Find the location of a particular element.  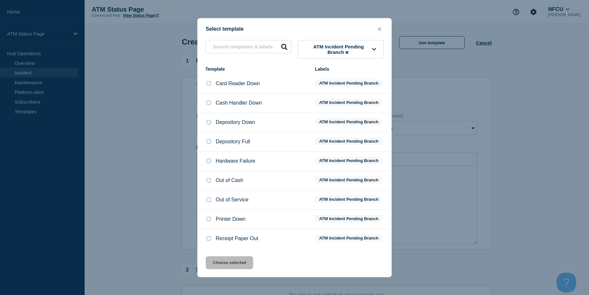

input: Out of Service checkbox is located at coordinates (209, 200).